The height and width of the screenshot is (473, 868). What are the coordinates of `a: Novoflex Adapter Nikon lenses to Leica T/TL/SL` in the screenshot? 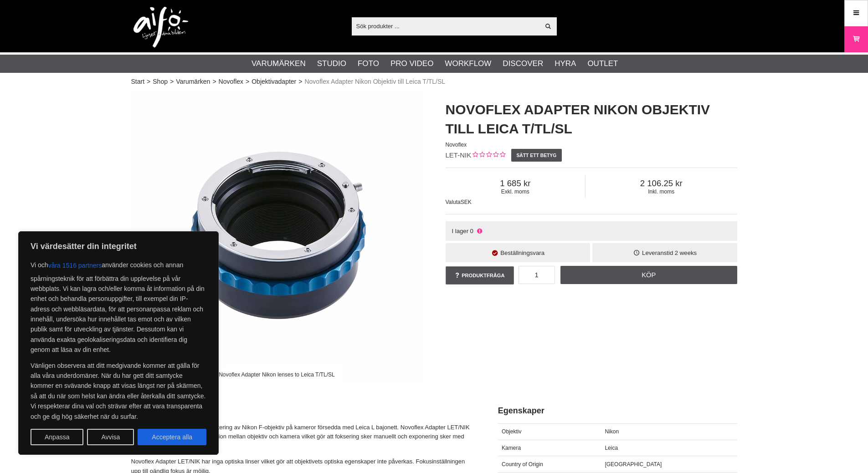 It's located at (277, 237).